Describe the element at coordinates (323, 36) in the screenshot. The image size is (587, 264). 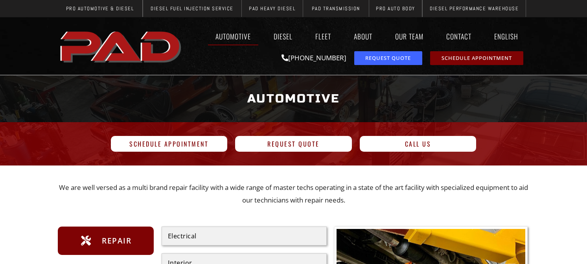
I see `a: Fleet` at that location.